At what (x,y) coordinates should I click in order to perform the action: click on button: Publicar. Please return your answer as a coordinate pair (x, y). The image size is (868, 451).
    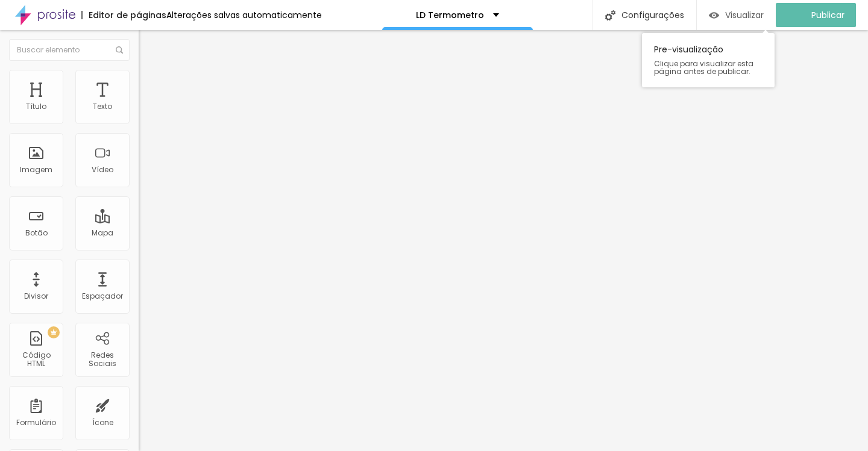
    Looking at the image, I should click on (815, 15).